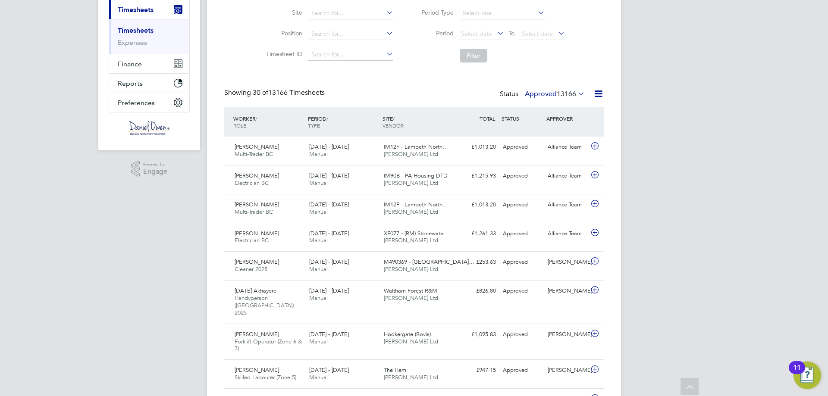 The width and height of the screenshot is (828, 396). Describe the element at coordinates (135, 9) in the screenshot. I see `span: Timesheets` at that location.